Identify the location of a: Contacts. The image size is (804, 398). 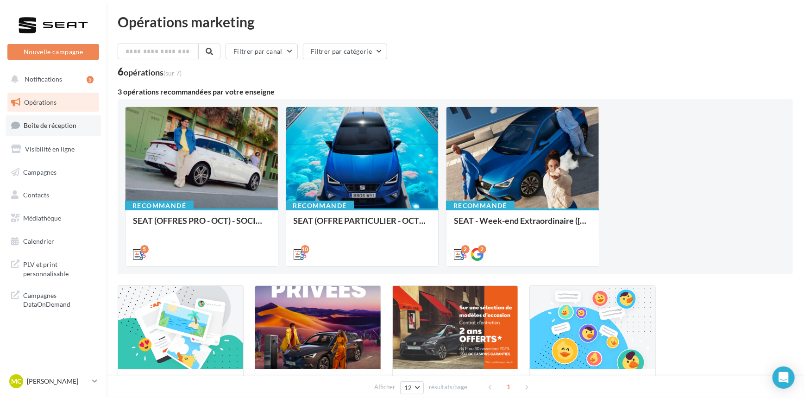
(53, 195).